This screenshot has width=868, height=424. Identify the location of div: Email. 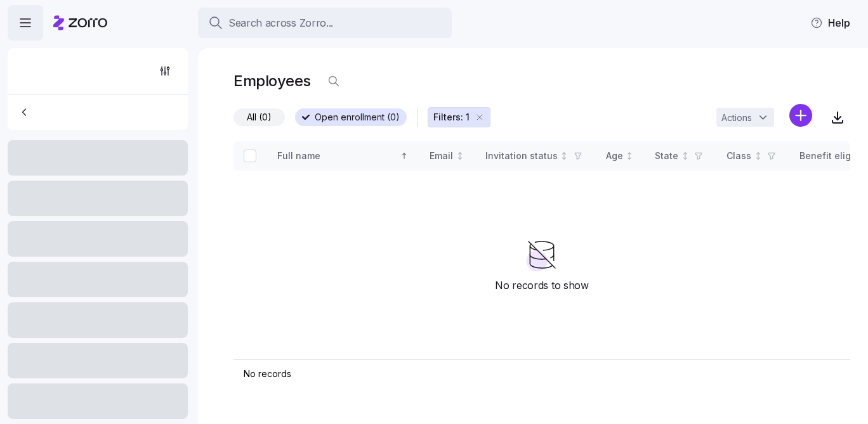
(441, 156).